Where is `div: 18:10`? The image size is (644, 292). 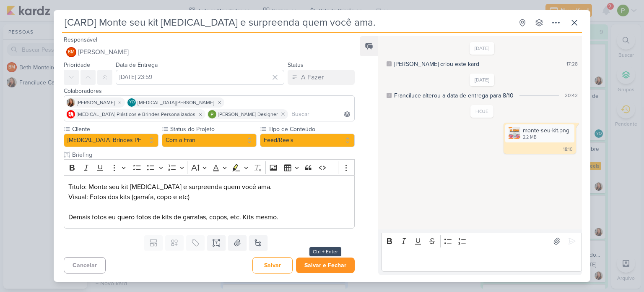 div: 18:10 is located at coordinates (567, 149).